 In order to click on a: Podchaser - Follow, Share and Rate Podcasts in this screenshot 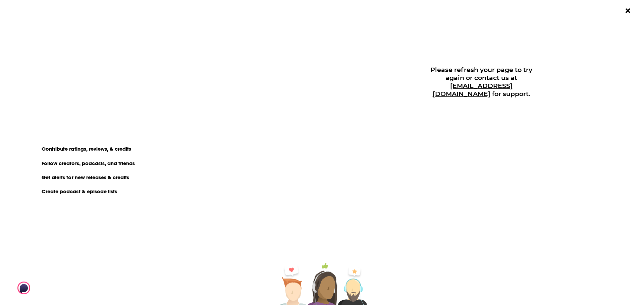, I will do `click(47, 288)`.